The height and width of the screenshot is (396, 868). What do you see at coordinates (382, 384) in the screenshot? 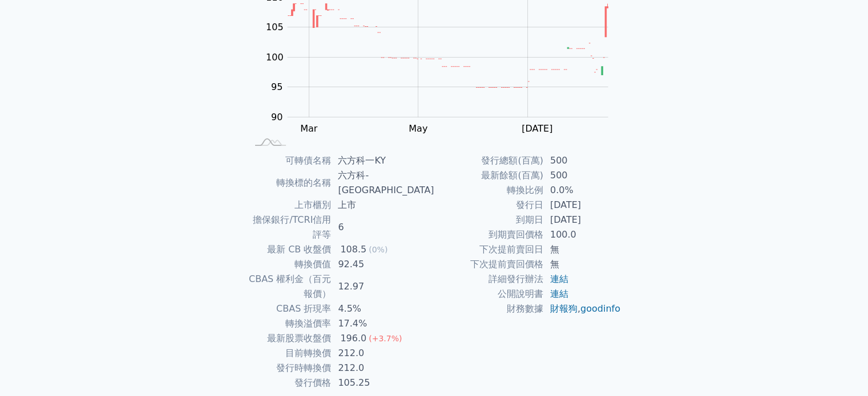
I see `td: 105.25` at bounding box center [382, 384].